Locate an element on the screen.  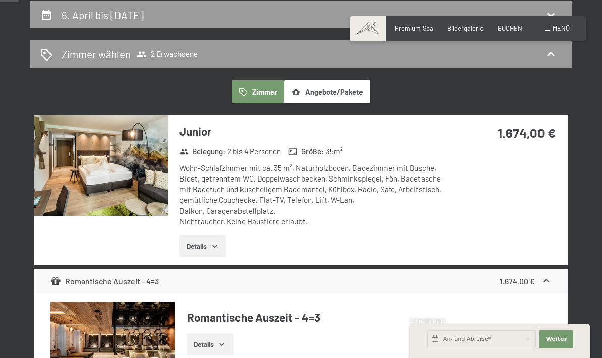
span: Weiter is located at coordinates (556, 339).